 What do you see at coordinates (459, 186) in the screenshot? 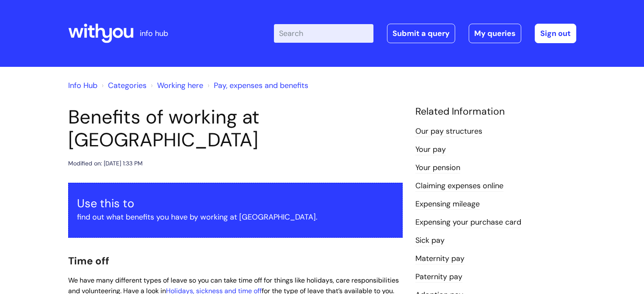
I see `a: Claiming expenses online` at bounding box center [459, 186].